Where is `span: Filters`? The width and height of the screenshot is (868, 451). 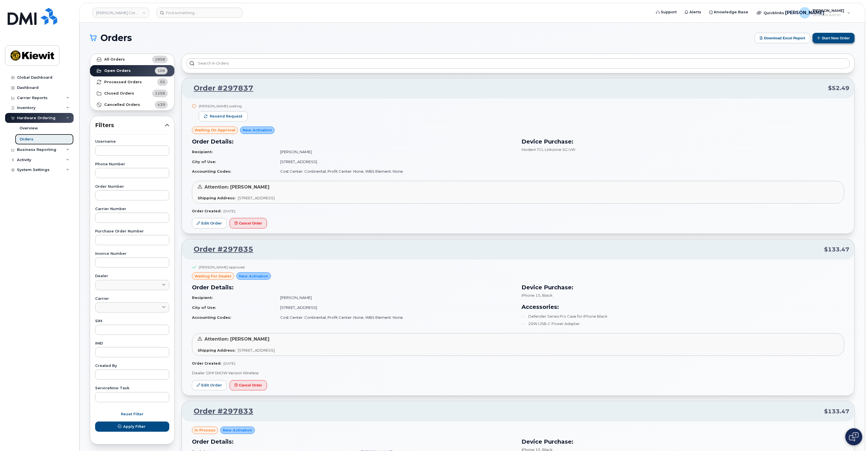
span: Filters is located at coordinates (130, 125).